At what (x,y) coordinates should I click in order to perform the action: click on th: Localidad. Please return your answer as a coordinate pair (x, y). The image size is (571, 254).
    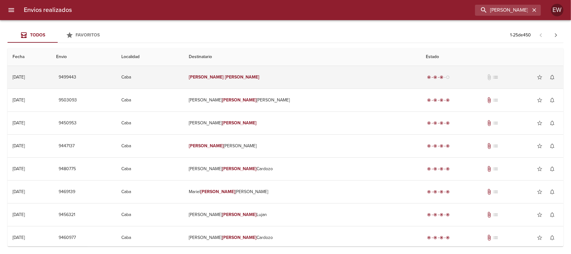
    Looking at the image, I should click on (150, 57).